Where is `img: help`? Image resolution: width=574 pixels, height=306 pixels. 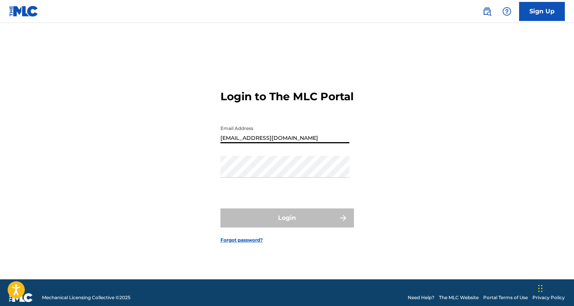 img: help is located at coordinates (507, 11).